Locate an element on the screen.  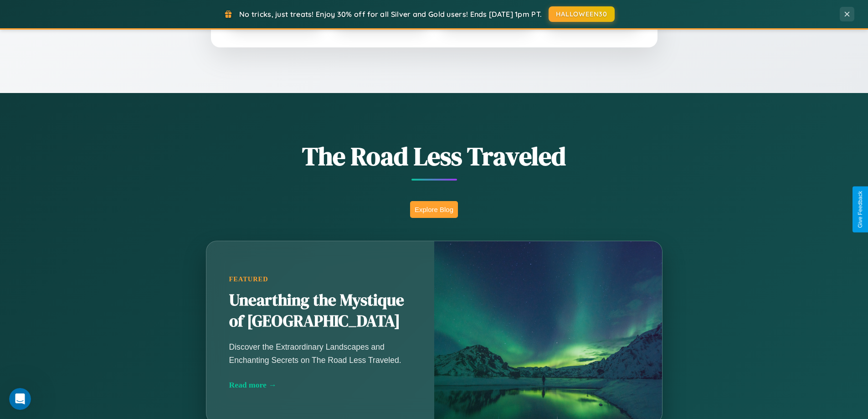
div: Read more → is located at coordinates (320, 384).